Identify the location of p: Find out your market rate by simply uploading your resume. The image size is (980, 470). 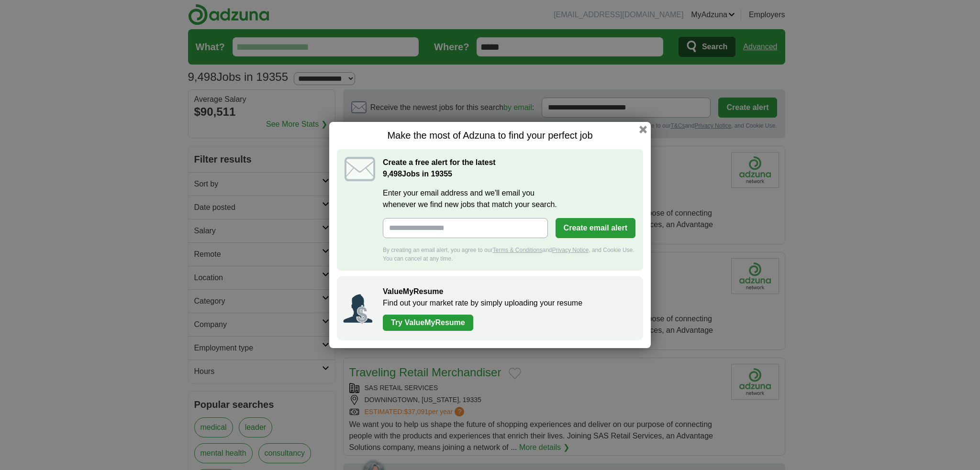
(508, 303).